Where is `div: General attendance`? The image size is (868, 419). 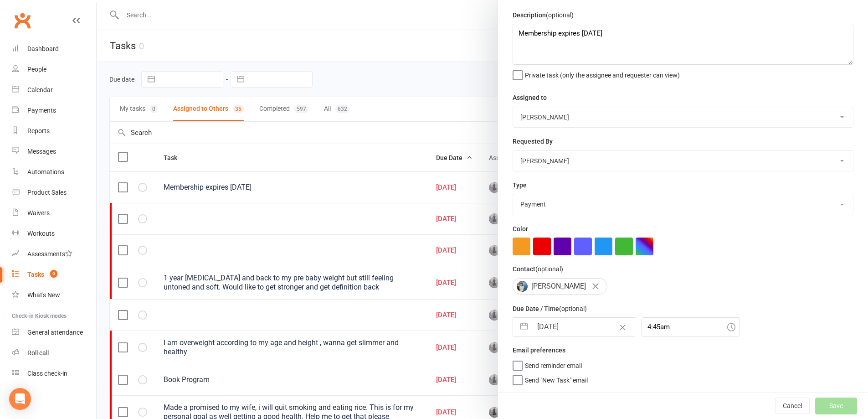 div: General attendance is located at coordinates (55, 333).